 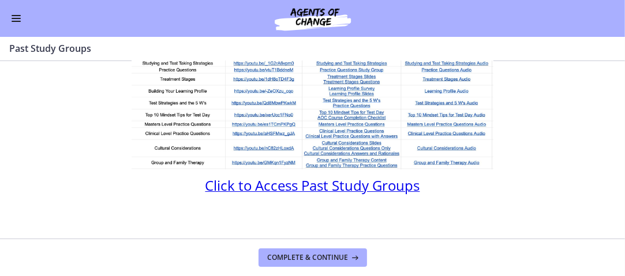 What do you see at coordinates (305, 48) in the screenshot?
I see `h3: Past Study Groups` at bounding box center [305, 48].